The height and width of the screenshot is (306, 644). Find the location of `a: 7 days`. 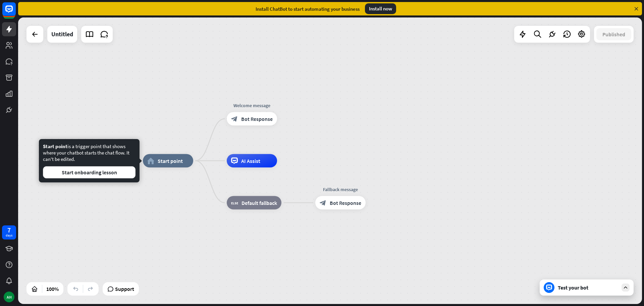

a: 7 days is located at coordinates (9, 232).